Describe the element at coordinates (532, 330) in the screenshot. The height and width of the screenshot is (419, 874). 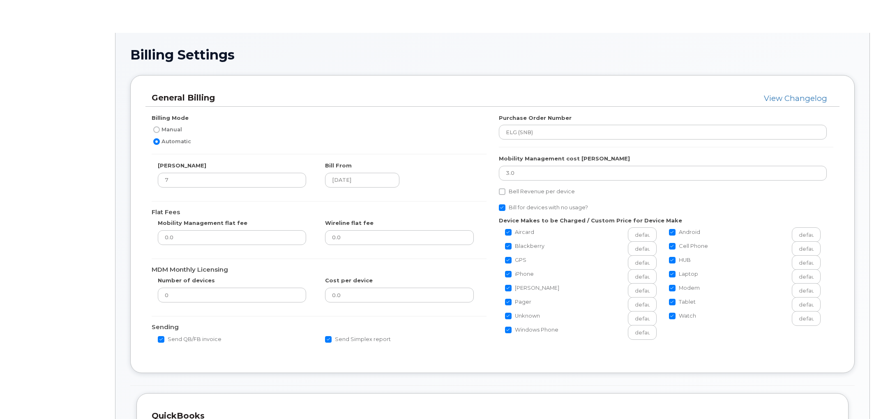
I see `label: Windows Phone` at that location.